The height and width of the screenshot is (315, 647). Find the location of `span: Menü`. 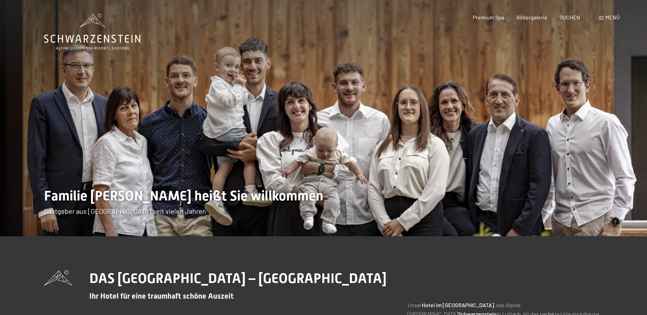

span: Menü is located at coordinates (612, 17).